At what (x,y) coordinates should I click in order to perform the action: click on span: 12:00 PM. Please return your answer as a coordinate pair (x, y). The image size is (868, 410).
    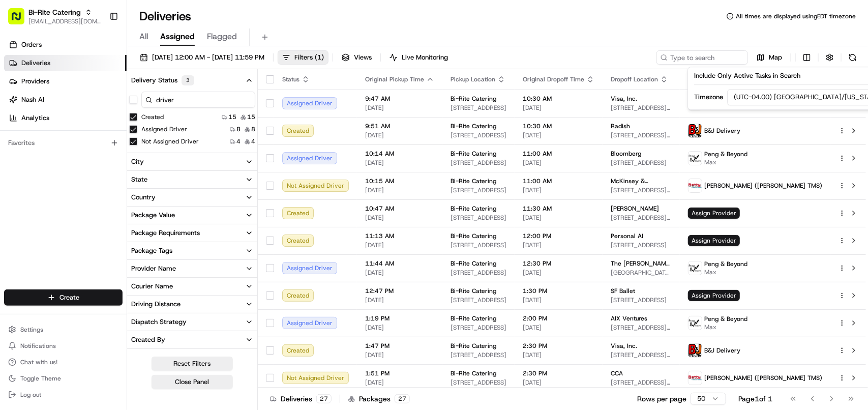
    Looking at the image, I should click on (559, 236).